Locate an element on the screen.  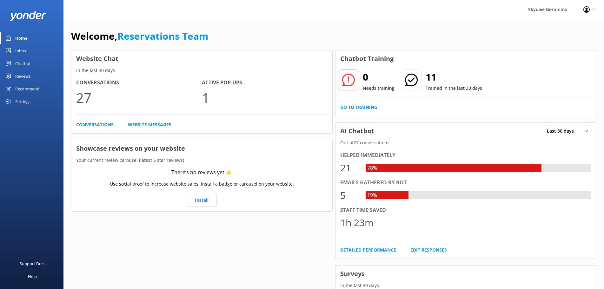
div: 1h 23m is located at coordinates (357, 223).